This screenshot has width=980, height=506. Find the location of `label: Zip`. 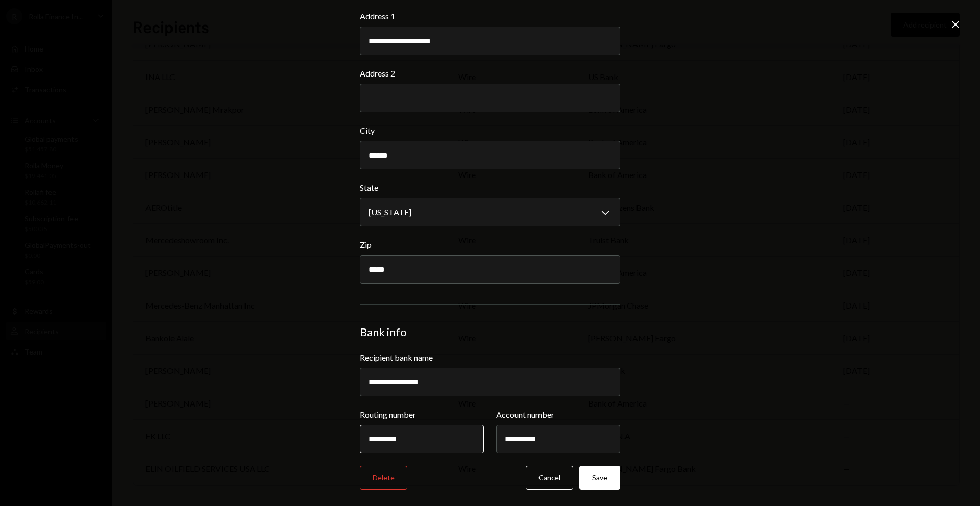

label: Zip is located at coordinates (490, 245).